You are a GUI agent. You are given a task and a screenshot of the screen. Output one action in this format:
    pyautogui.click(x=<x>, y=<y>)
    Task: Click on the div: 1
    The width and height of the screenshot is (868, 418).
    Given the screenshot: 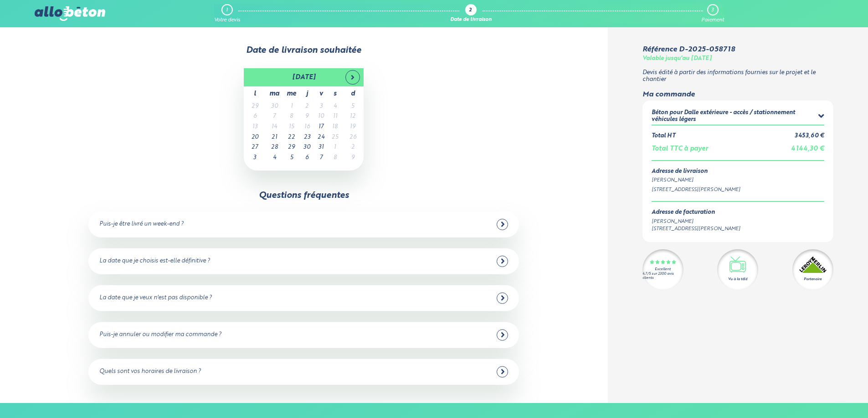 What is the action you would take?
    pyautogui.click(x=227, y=10)
    